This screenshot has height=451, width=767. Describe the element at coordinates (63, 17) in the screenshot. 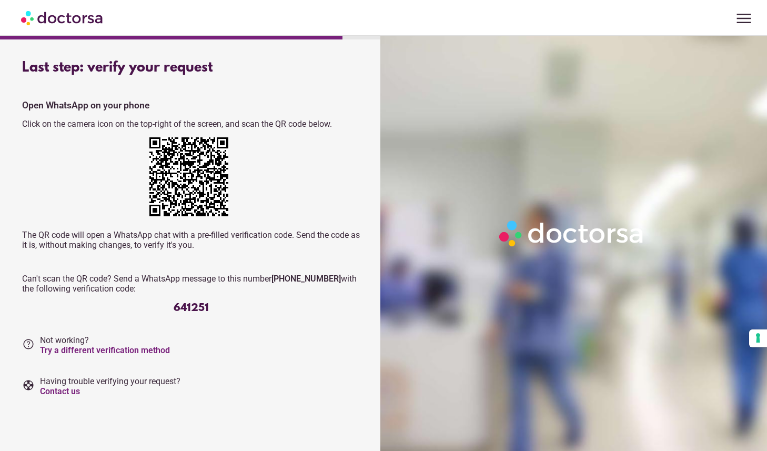

I see `img: Doctorsa.com` at that location.